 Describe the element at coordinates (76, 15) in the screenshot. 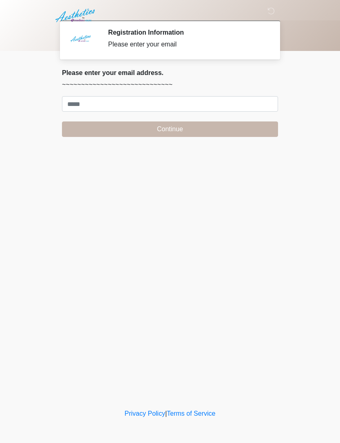

I see `img: Aesthetics by Emediate Cure Logo` at that location.